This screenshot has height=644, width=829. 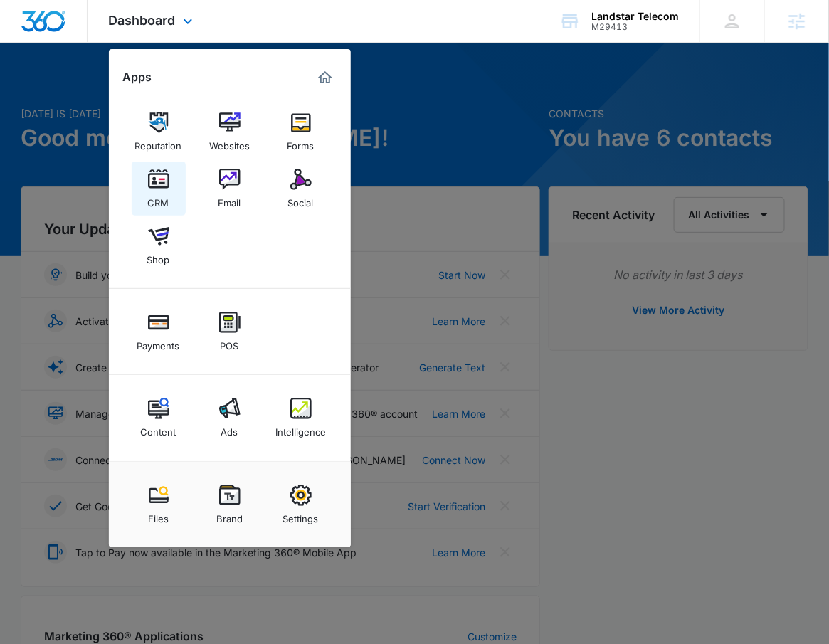 What do you see at coordinates (301, 418) in the screenshot?
I see `a: Intelligence` at bounding box center [301, 418].